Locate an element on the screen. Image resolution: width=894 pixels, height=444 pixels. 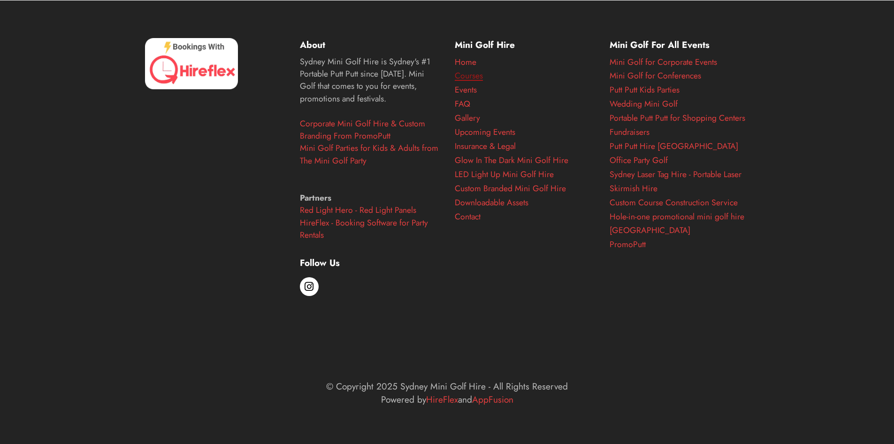
strong: About is located at coordinates (313, 45).